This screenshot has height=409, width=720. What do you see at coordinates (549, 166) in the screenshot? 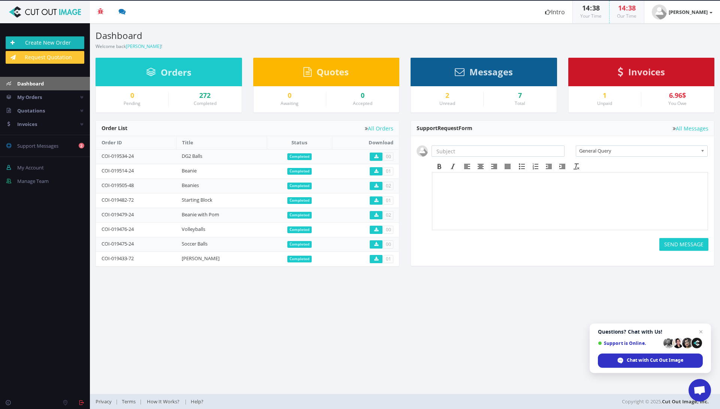
I see `div: Decrease indent` at bounding box center [549, 166].